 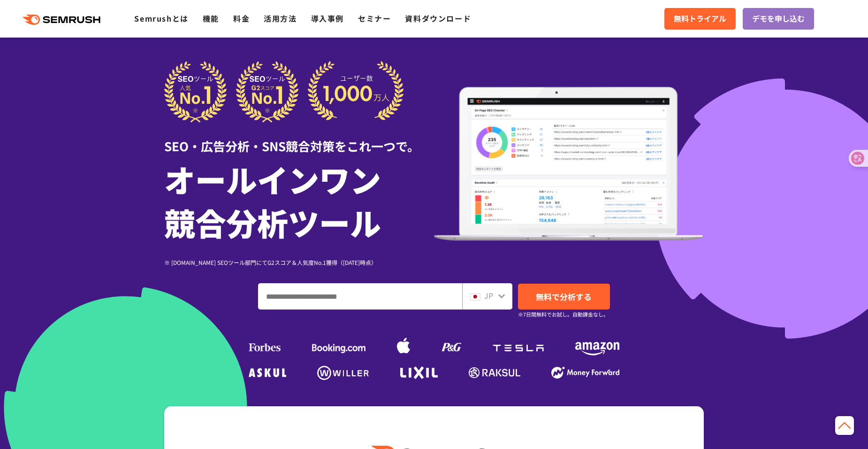 What do you see at coordinates (299, 201) in the screenshot?
I see `h1: オールインワン 競合分析ツール` at bounding box center [299, 201].